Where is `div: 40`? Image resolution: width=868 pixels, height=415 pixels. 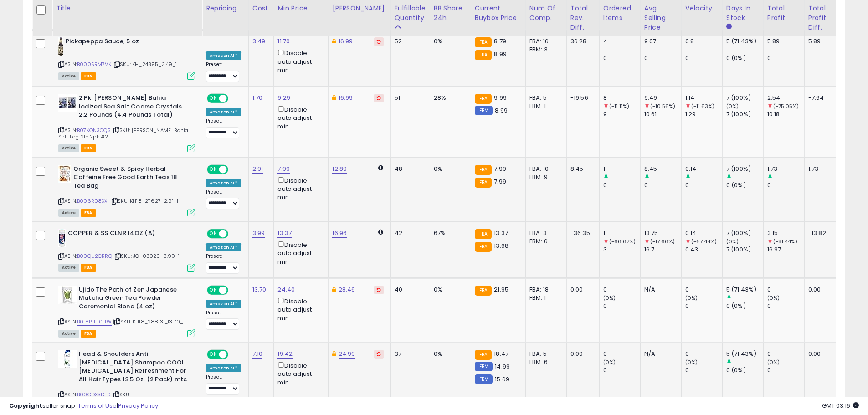 div: 40 is located at coordinates (409, 289).